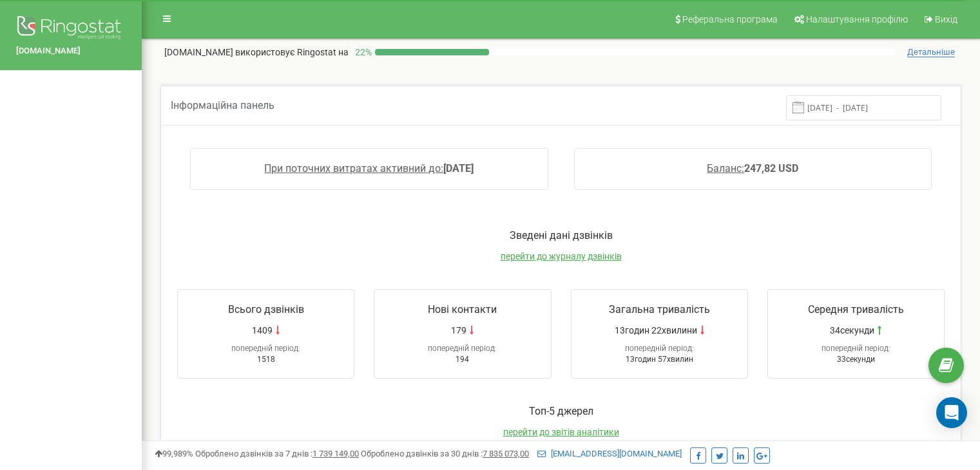 This screenshot has width=980, height=470. What do you see at coordinates (561, 235) in the screenshot?
I see `span: Зведені дані дзвінків` at bounding box center [561, 235].